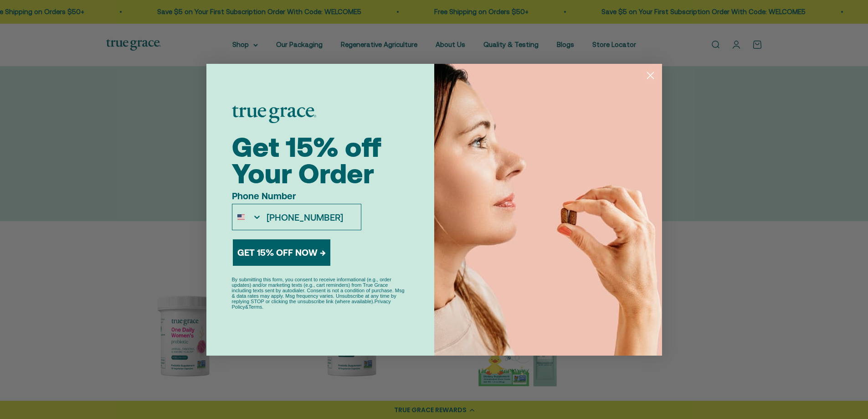 This screenshot has width=868, height=419. I want to click on img: 43605a6c-e687-496b-9994-e909f8c820d7.jpeg, so click(548, 210).